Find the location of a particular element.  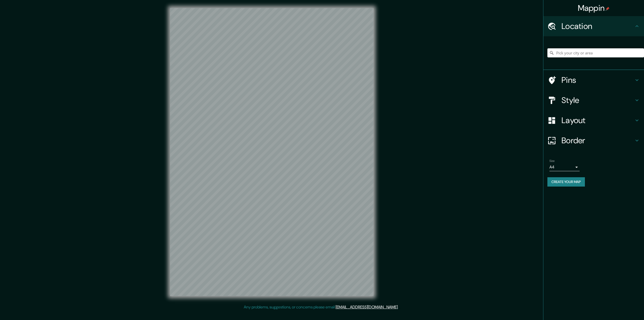

div: Style is located at coordinates (594, 100).